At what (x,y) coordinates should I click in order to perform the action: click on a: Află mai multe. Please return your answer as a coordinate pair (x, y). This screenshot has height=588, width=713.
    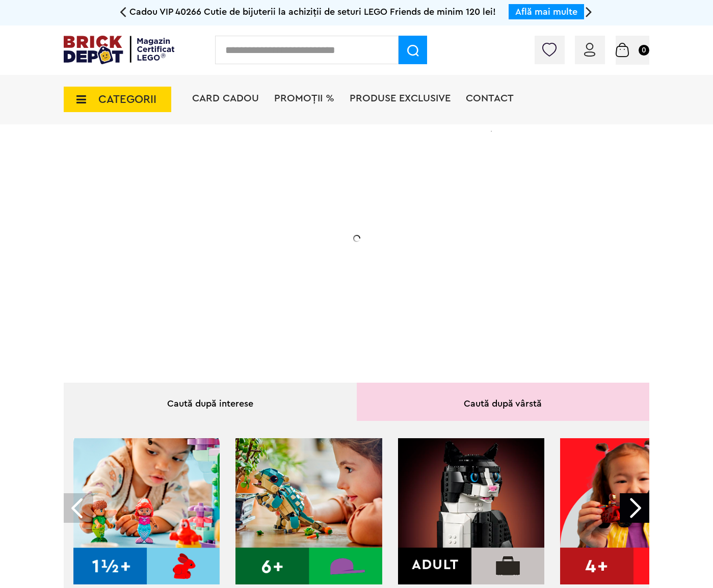
    Looking at the image, I should click on (546, 12).